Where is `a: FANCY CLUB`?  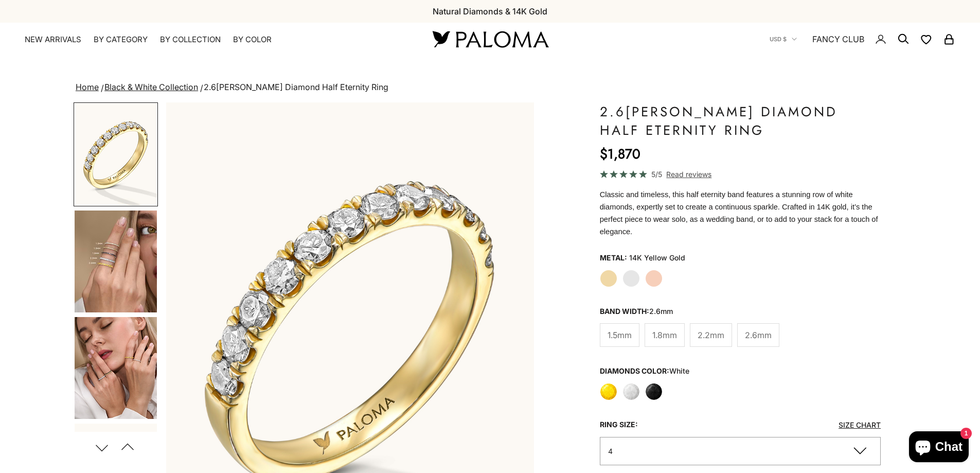
a: FANCY CLUB is located at coordinates (839, 39).